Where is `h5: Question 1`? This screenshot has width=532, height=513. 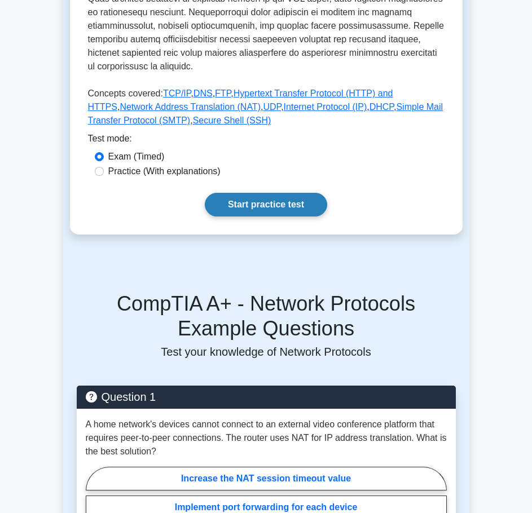
h5: Question 1 is located at coordinates (266, 397).